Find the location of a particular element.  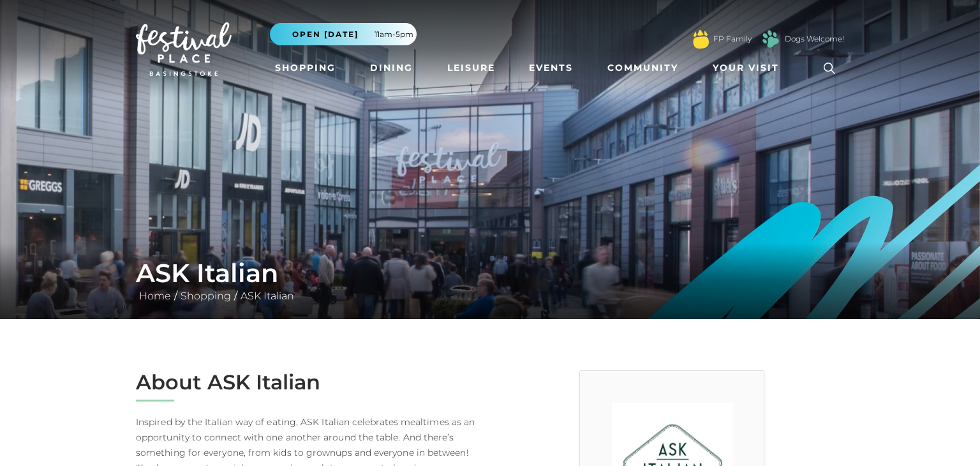

h1: ASK Italian is located at coordinates (490, 273).